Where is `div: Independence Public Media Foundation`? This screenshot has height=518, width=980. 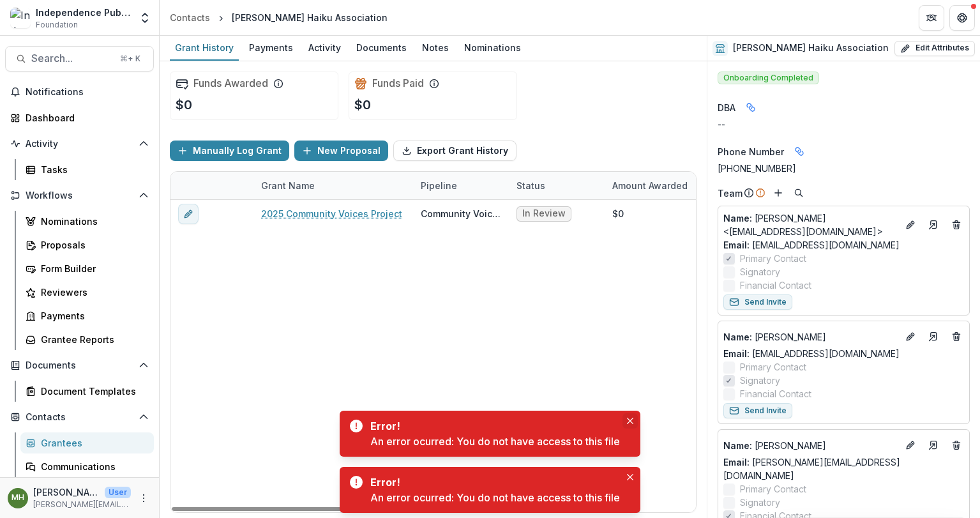
div: Independence Public Media Foundation is located at coordinates (83, 12).